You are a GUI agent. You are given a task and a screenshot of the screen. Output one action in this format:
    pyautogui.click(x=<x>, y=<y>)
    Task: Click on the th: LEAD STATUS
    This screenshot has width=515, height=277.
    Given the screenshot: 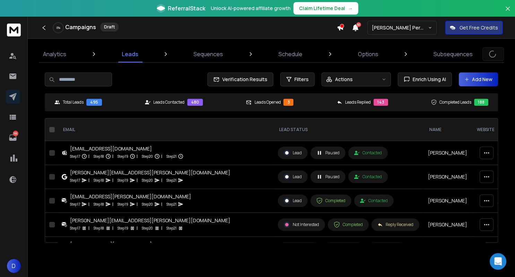 What is the action you would take?
    pyautogui.click(x=349, y=130)
    